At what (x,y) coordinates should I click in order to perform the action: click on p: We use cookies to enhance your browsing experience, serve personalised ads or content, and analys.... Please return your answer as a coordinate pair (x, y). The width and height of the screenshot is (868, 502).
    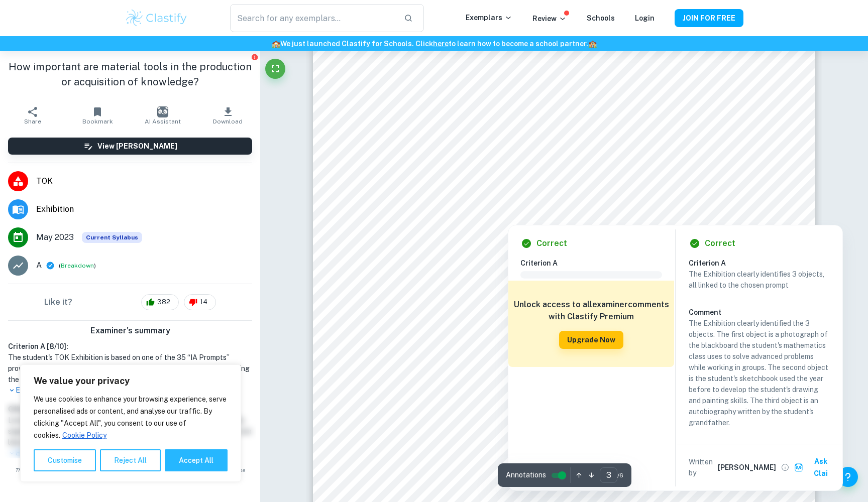
    Looking at the image, I should click on (130, 418).